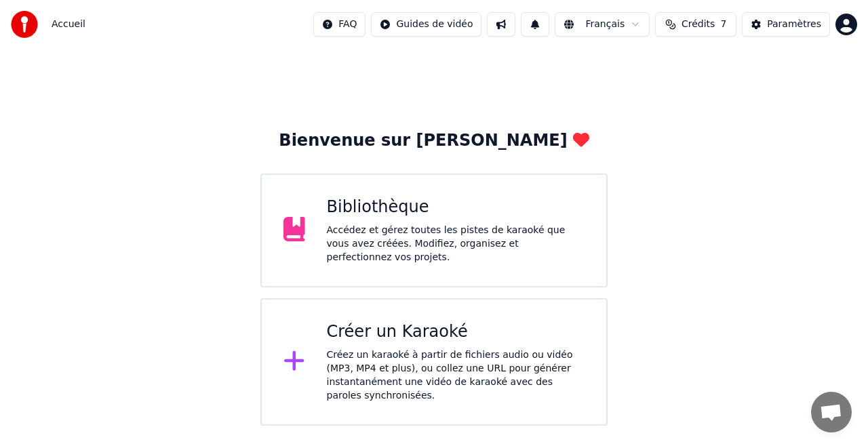 The height and width of the screenshot is (446, 868). What do you see at coordinates (426, 24) in the screenshot?
I see `button: Guides de vidéo` at bounding box center [426, 24].